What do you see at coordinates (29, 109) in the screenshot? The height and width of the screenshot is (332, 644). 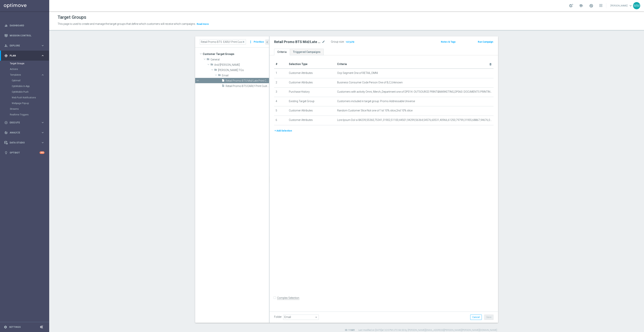 I see `div: Streams` at bounding box center [29, 109].